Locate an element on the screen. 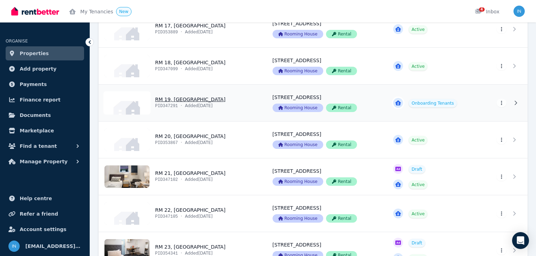 Image resolution: width=536 pixels, height=256 pixels. a: Help centre is located at coordinates (45, 199).